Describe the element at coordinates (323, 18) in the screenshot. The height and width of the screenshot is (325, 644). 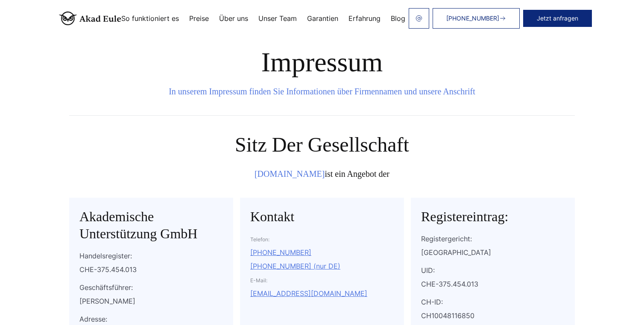
I see `a: Garantien` at that location.